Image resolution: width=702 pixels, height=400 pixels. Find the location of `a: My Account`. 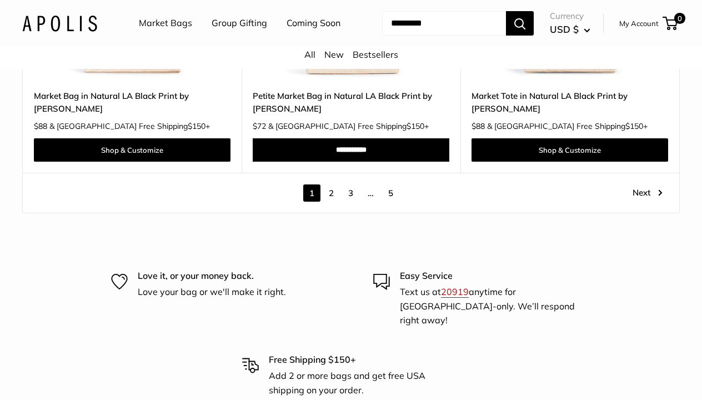

a: My Account is located at coordinates (639, 23).